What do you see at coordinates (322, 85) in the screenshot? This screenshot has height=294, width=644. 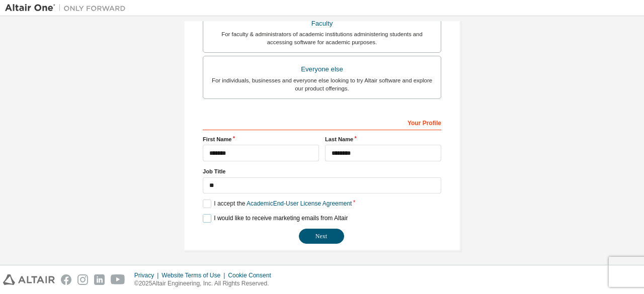 I see `div: For individuals, businesses and everyone else looking to try Altair software and explore our prod...` at bounding box center [322, 85].